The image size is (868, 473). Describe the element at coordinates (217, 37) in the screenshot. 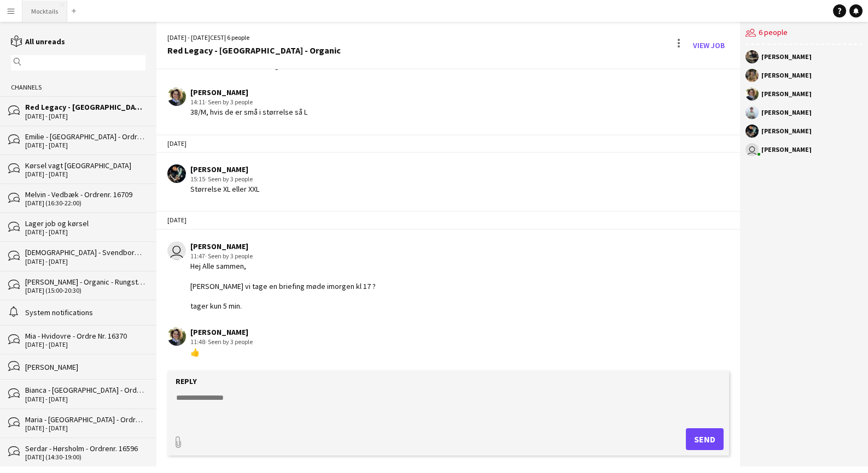

I see `span: CEST` at that location.